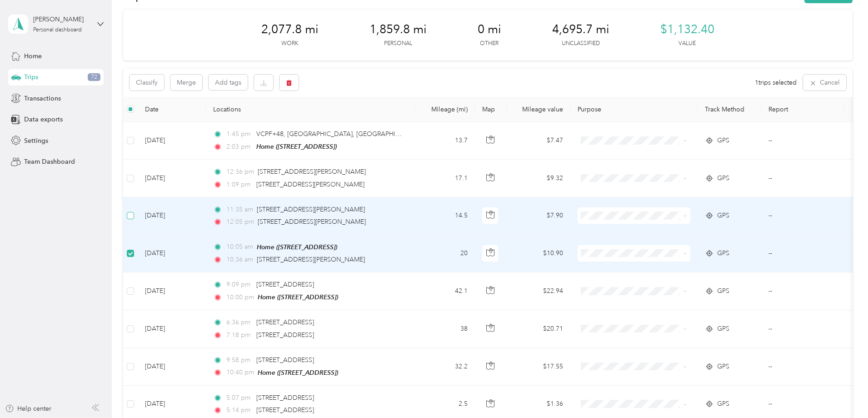  What do you see at coordinates (28, 408) in the screenshot?
I see `button: Help center` at bounding box center [28, 408].